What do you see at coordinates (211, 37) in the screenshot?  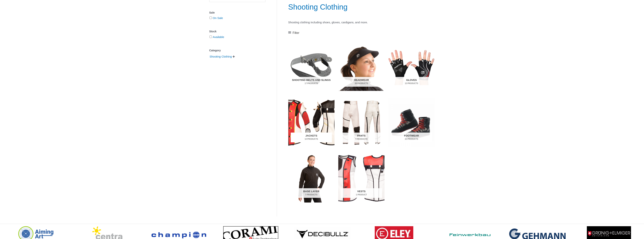 I see `input: Available` at bounding box center [211, 37].